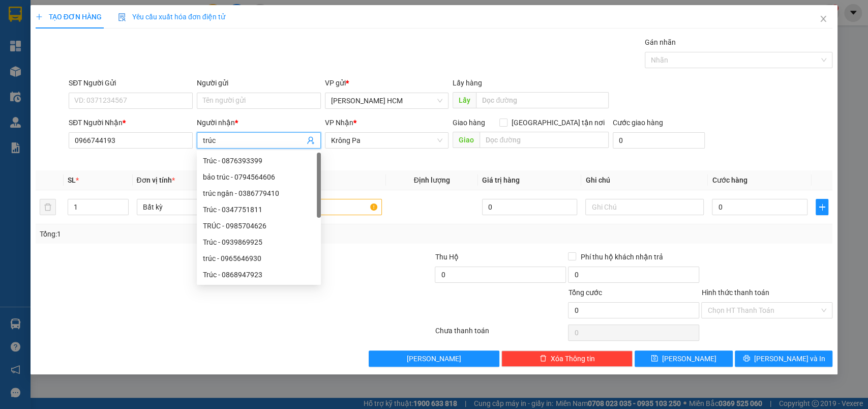  I want to click on div: trúc ngân - 0386779410, so click(259, 193).